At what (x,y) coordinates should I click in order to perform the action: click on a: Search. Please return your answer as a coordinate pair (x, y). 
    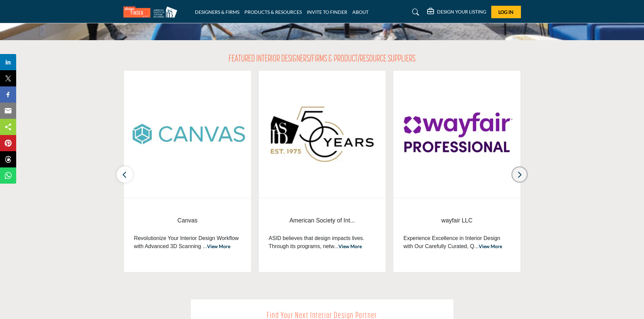
    Looking at the image, I should click on (415, 12).